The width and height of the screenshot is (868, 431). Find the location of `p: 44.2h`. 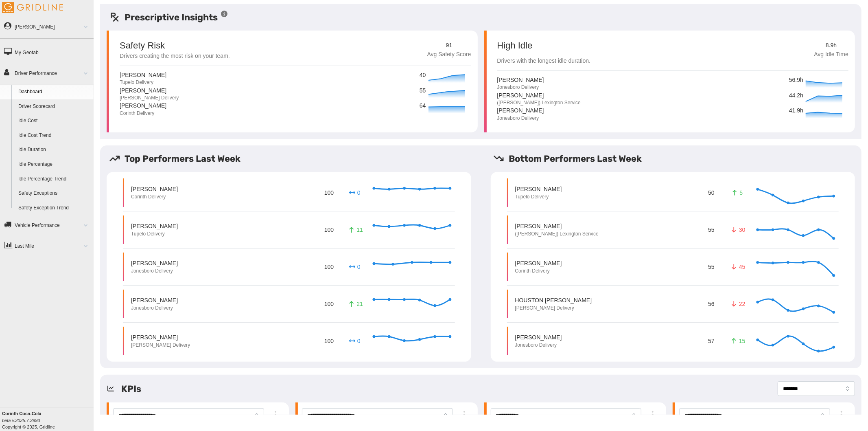

p: 44.2h is located at coordinates (796, 96).